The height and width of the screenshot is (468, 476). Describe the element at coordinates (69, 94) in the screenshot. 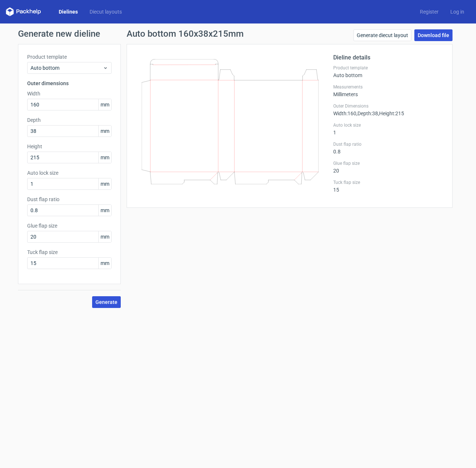

I see `label: Width` at that location.